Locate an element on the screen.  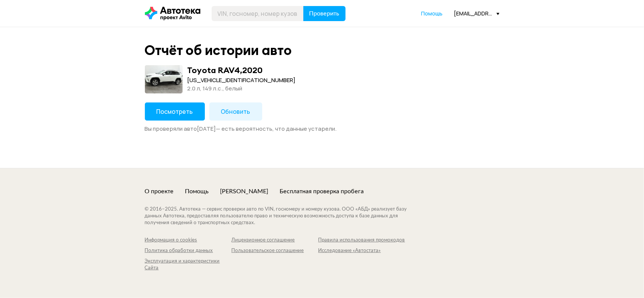
a: О проекте is located at coordinates (159, 192).